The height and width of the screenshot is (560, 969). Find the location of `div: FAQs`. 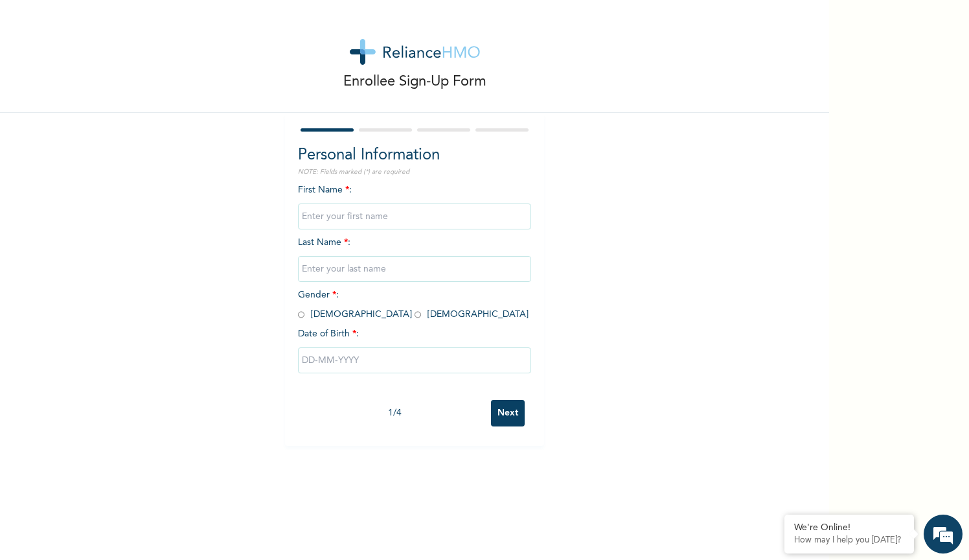

div: FAQs is located at coordinates (188, 460).